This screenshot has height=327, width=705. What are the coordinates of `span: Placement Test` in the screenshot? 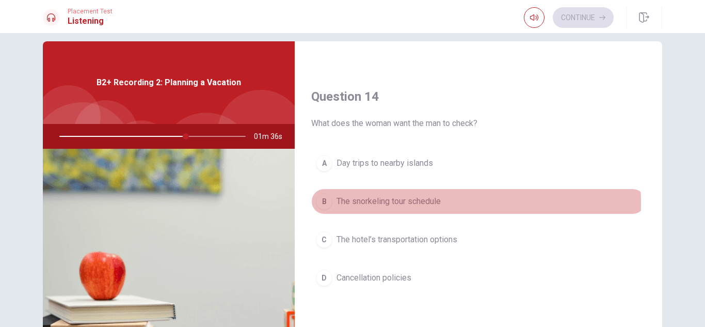 It's located at (90, 11).